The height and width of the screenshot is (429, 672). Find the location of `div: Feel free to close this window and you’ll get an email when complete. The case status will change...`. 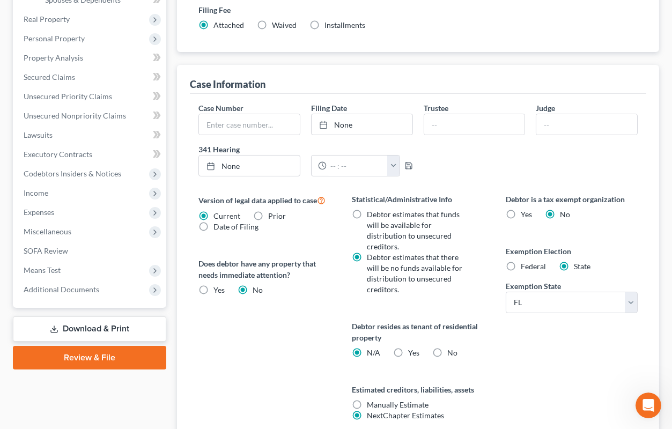

div: Feel free to close this window and you’ll get an email when complete. The case status will change... is located at coordinates (122, 256).